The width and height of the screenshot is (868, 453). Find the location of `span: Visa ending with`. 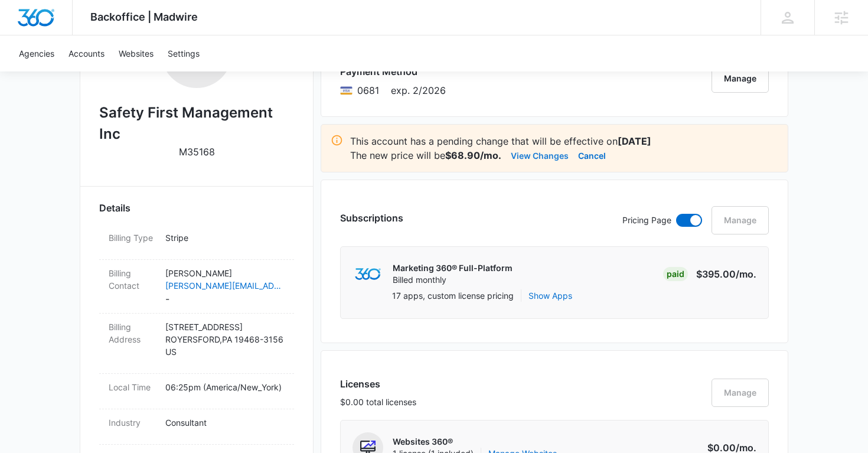

span: Visa ending with is located at coordinates (367, 90).